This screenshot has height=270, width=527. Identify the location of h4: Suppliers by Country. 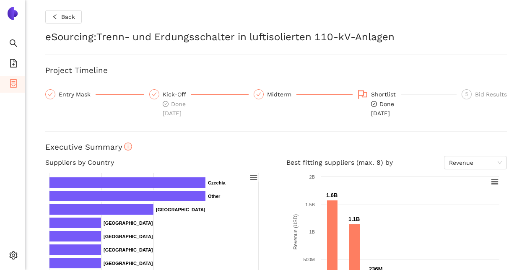
(156, 163).